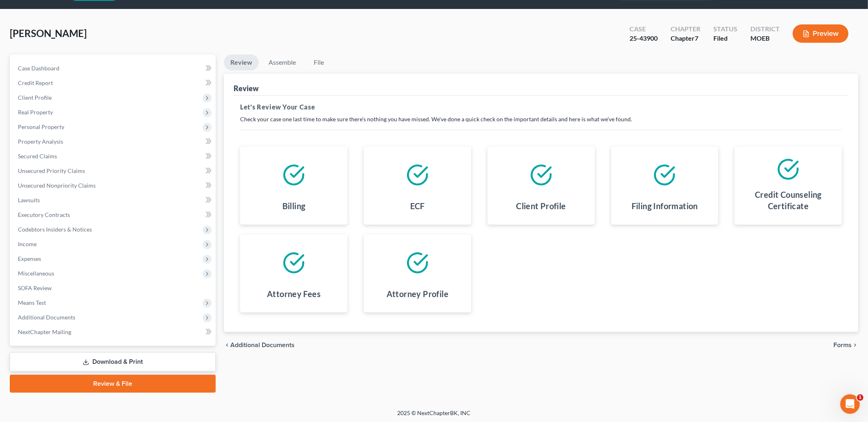 Image resolution: width=868 pixels, height=422 pixels. Describe the element at coordinates (643, 29) in the screenshot. I see `div: Case` at that location.